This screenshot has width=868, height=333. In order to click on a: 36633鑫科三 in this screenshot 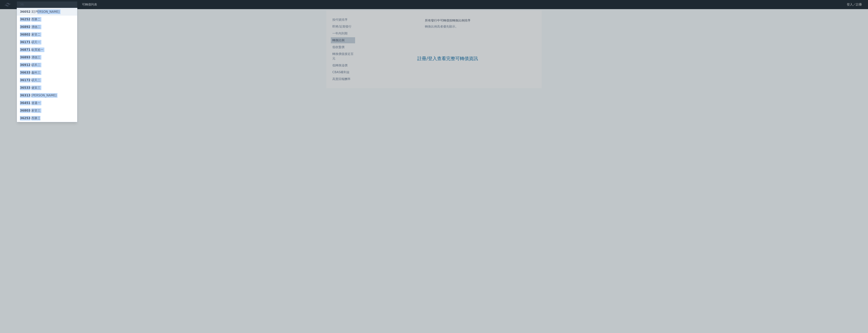, I will do `click(47, 73)`.